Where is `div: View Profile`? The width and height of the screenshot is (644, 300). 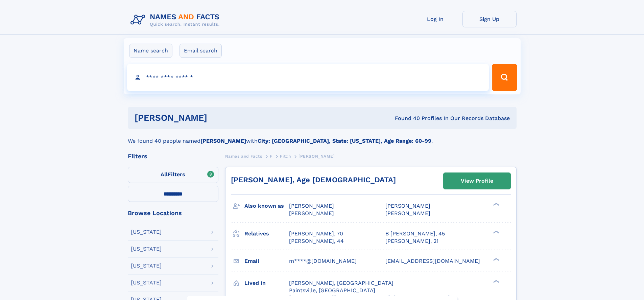
div: View Profile is located at coordinates (477, 181).